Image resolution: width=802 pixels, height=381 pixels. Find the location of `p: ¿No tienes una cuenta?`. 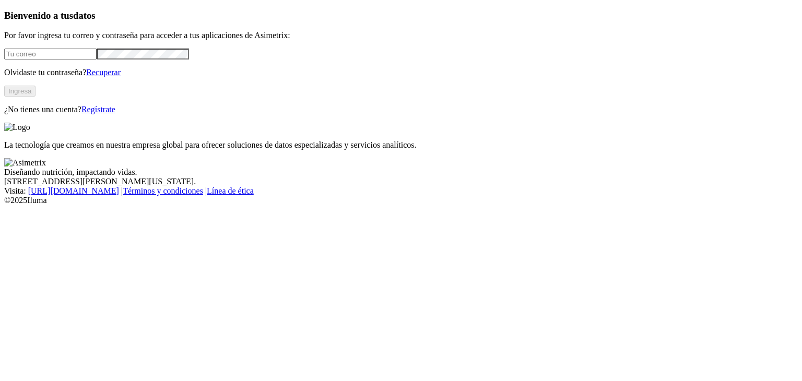

p: ¿No tienes una cuenta? is located at coordinates (401, 110).